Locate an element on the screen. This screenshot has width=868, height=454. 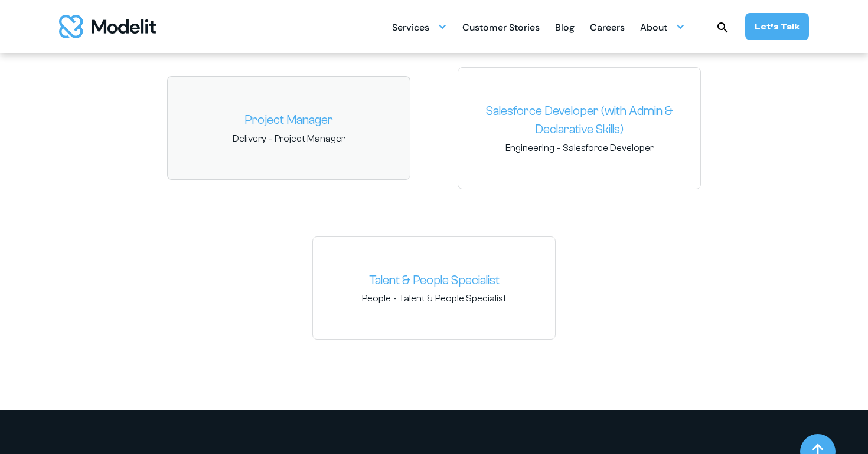
span: Engineering is located at coordinates (530, 148).